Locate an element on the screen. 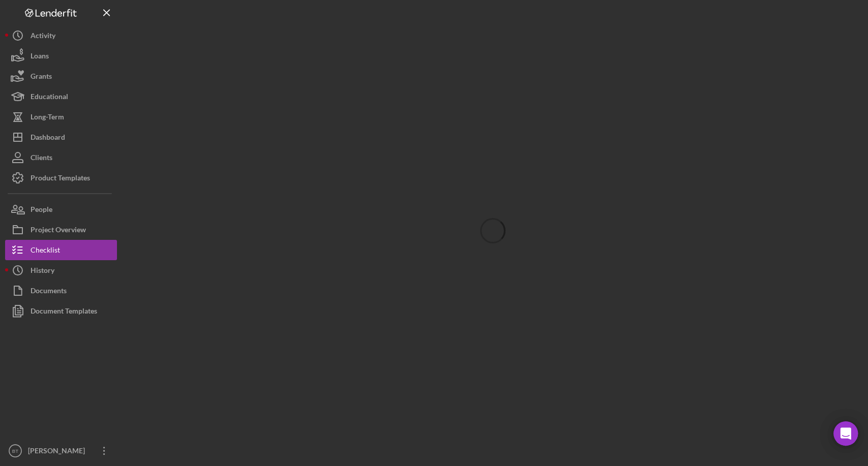 The image size is (868, 466). button: Grants is located at coordinates (61, 76).